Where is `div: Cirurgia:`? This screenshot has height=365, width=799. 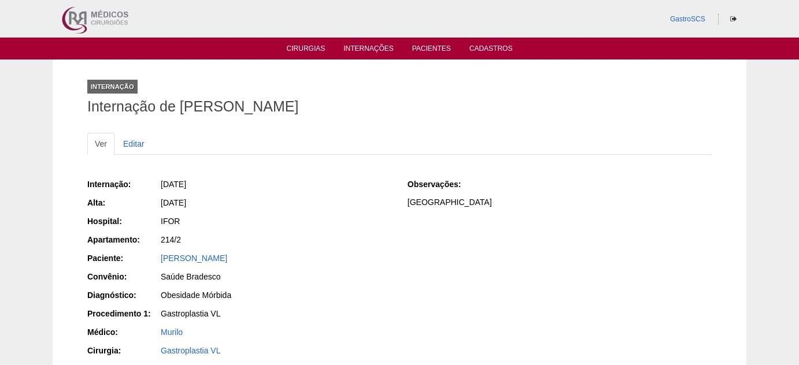
div: Cirurgia: is located at coordinates (123, 351).